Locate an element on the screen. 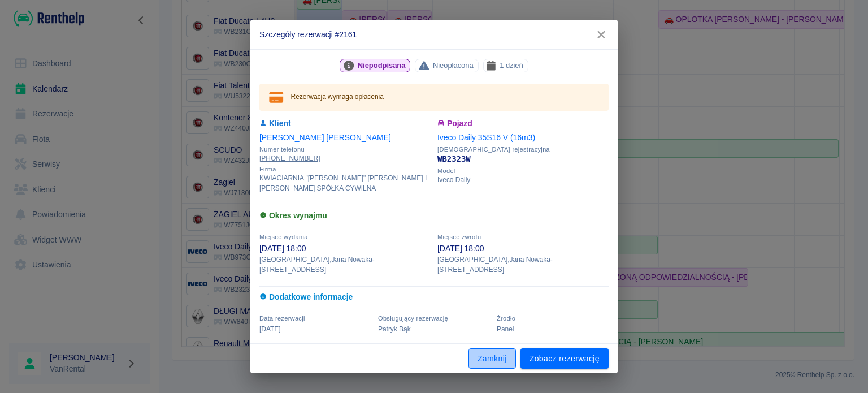 This screenshot has width=868, height=393. span: Niepodpisana is located at coordinates (382, 65).